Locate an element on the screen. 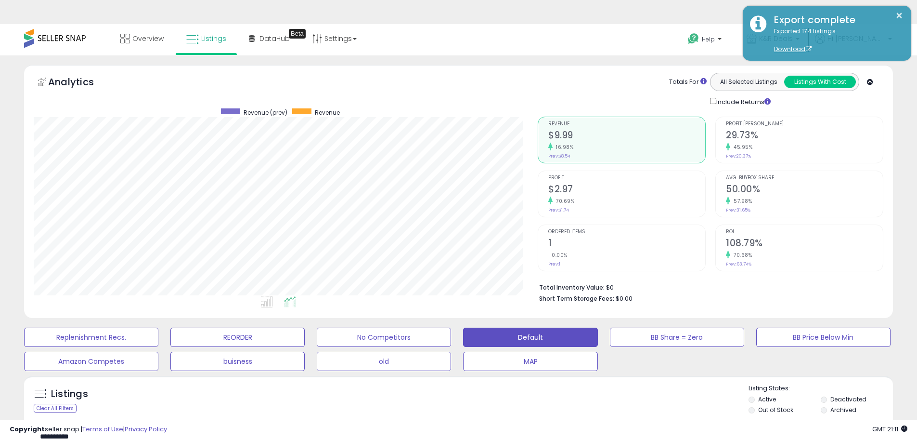 The height and width of the screenshot is (439, 917). div: Totals For is located at coordinates (688, 82).